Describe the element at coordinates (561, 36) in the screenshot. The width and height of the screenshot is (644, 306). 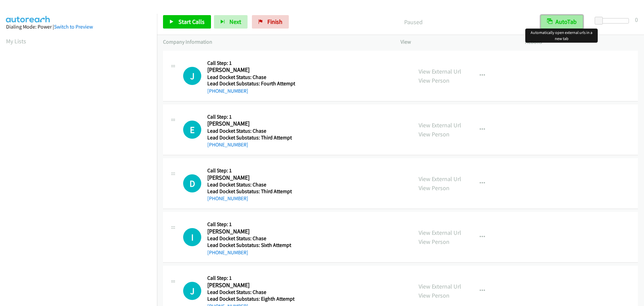
I see `div: Automatically open external urls in a new tab` at that location.